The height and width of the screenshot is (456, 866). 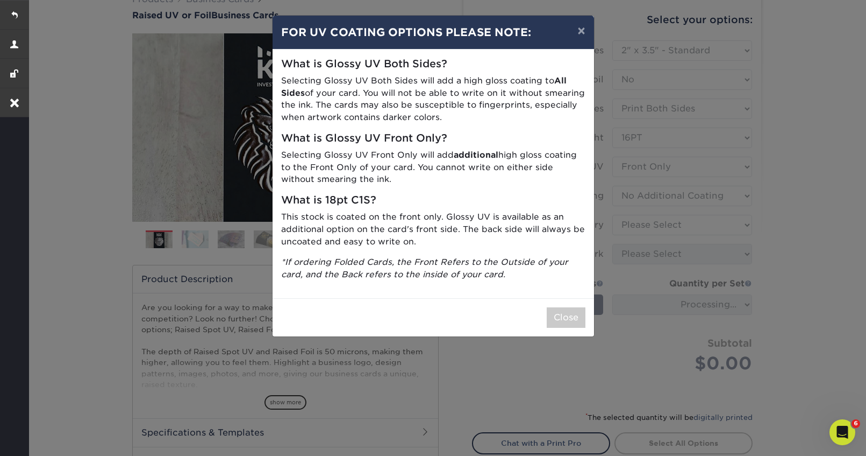 I want to click on strong: additional, so click(x=476, y=154).